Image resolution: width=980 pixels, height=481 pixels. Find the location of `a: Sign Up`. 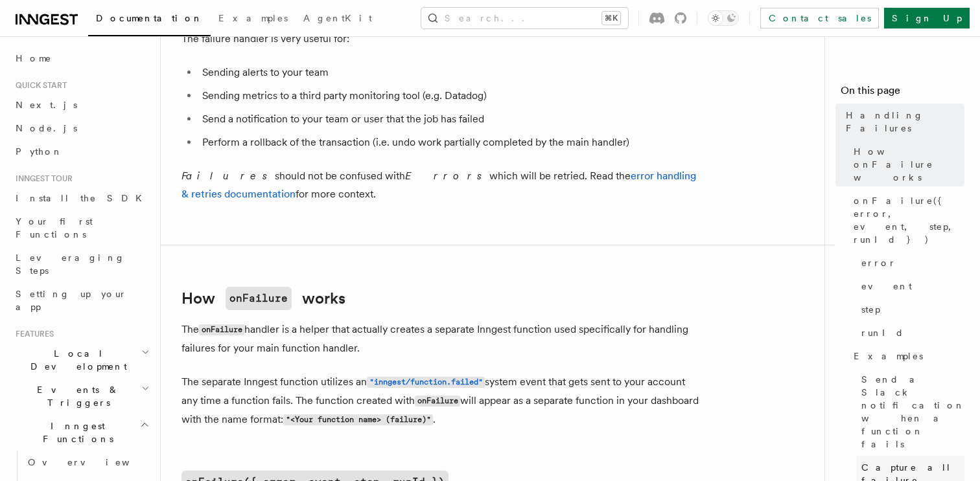

a: Sign Up is located at coordinates (927, 19).